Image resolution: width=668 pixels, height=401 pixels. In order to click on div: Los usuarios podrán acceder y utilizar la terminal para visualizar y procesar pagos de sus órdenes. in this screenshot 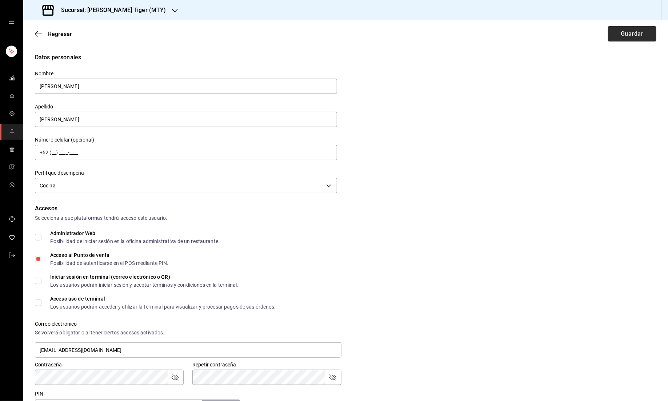, I will do `click(163, 307)`.